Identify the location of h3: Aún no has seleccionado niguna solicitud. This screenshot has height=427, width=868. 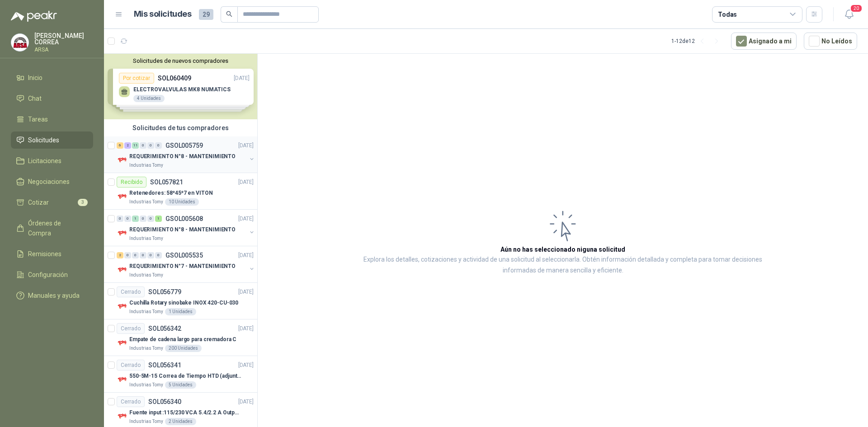
(563, 250).